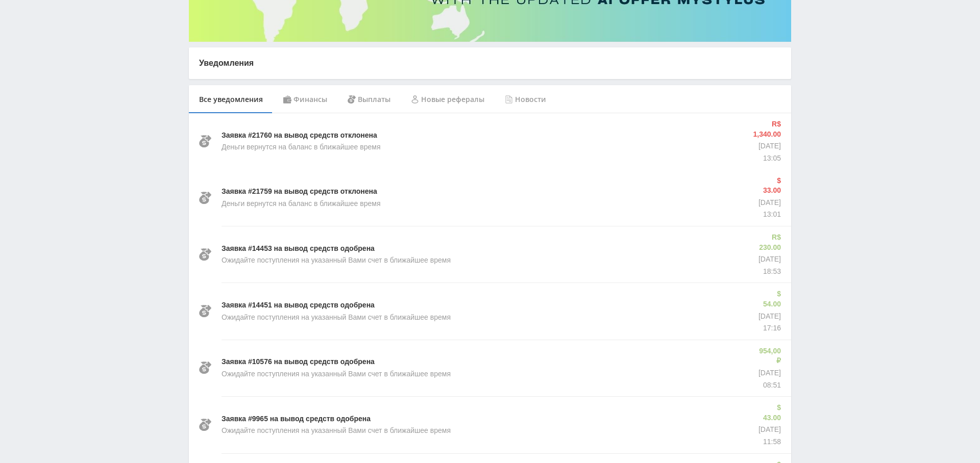 The width and height of the screenshot is (980, 463). I want to click on p: Уведомления, so click(490, 63).